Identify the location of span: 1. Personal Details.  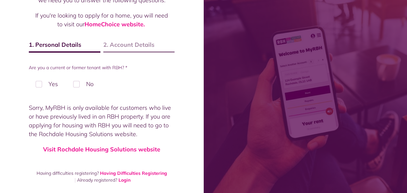
(64, 46).